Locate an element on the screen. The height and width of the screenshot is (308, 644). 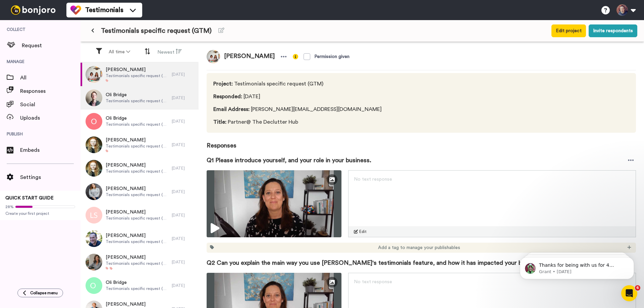
div: message notification from Grant, 27w ago. Thanks for being with us for 4 months - it's flown by! ... is located at coordinates (67, 25).